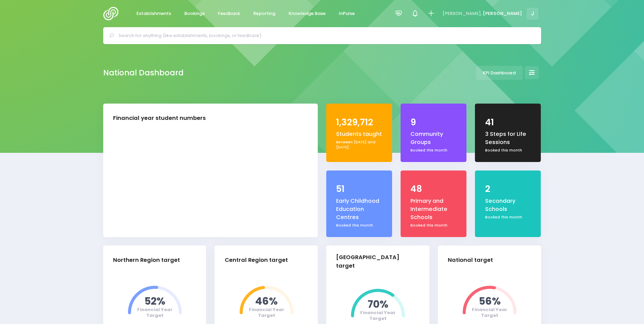  What do you see at coordinates (508, 138) in the screenshot?
I see `div: 3 Steps for Life Sessions` at bounding box center [508, 138].